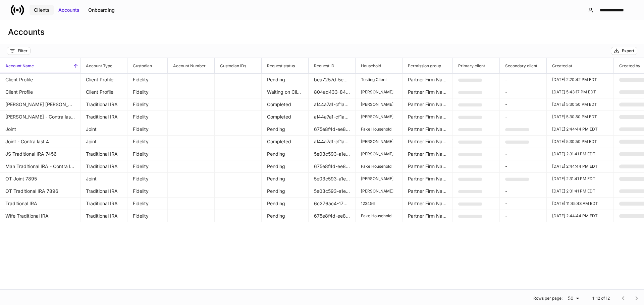  What do you see at coordinates (476, 167) in the screenshot?
I see `td: d45c8e9b-3677-4f4f-8b14-78ae8968eaf3` at bounding box center [476, 167].